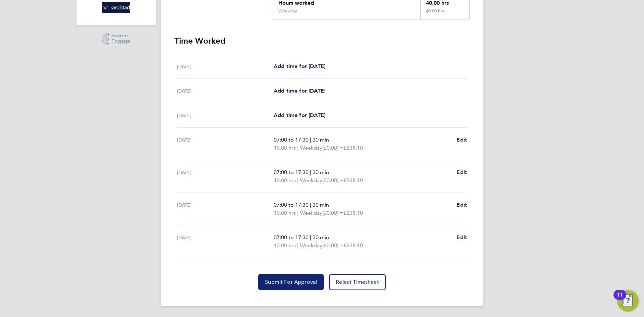 Image resolution: width=644 pixels, height=317 pixels. I want to click on div: Weekday, so click(288, 11).